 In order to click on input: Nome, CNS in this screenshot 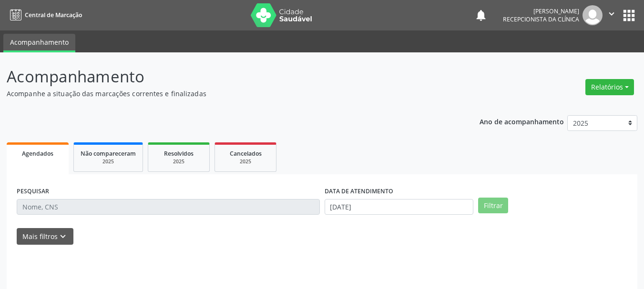, I will do `click(168, 207)`.